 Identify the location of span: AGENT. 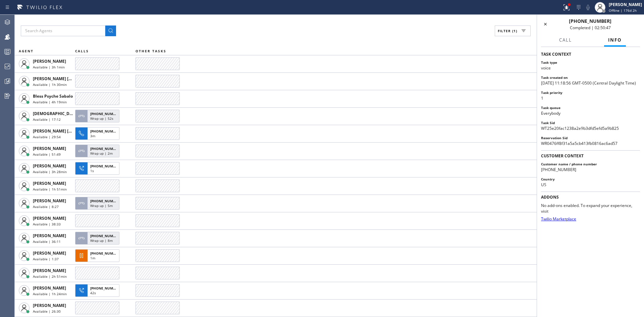
(26, 51).